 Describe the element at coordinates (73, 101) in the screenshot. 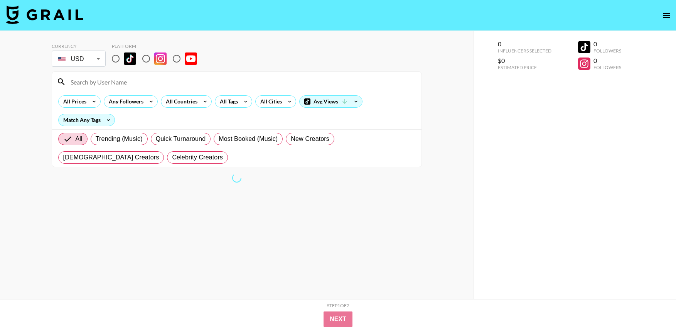

I see `div: All Prices` at that location.